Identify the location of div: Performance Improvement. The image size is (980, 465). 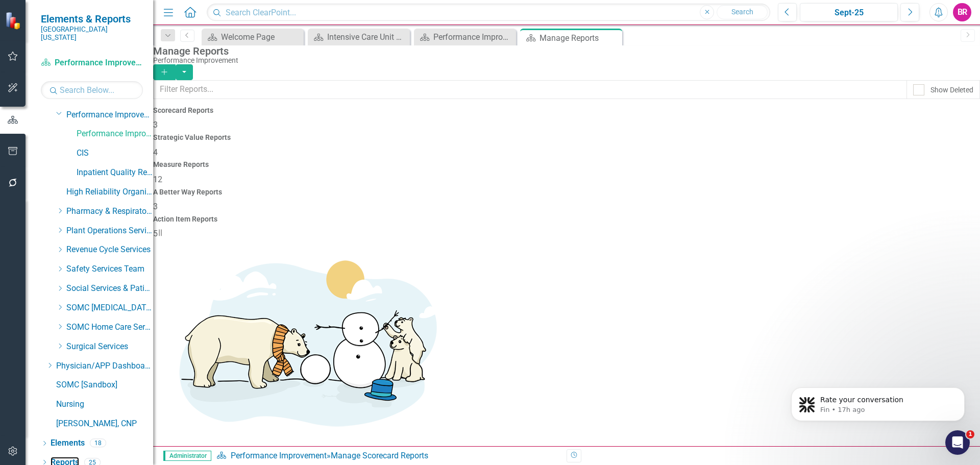
(564, 60).